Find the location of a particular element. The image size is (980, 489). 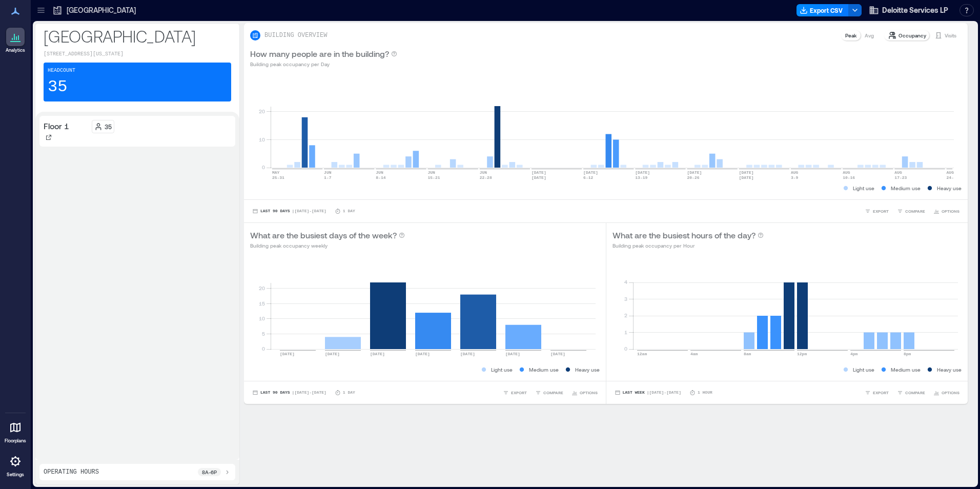

a: Floorplans is located at coordinates (15, 431).